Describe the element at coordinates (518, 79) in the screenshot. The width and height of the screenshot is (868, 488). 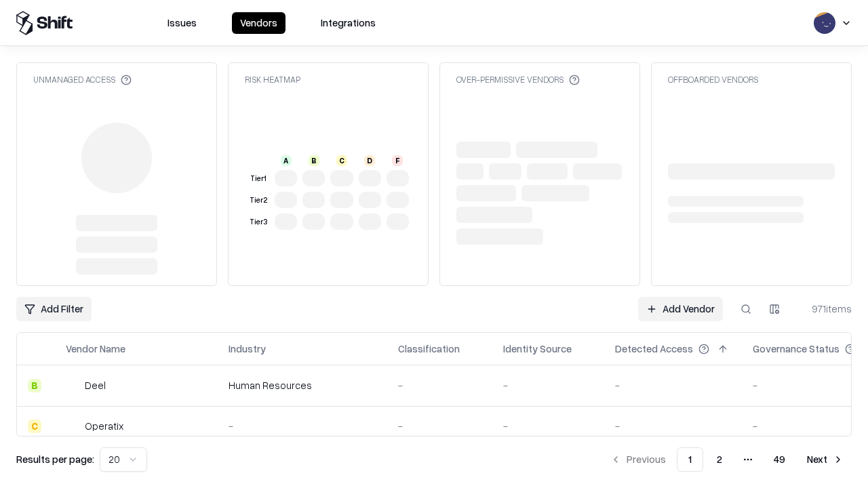
I see `div: Over-Permissive Vendors` at that location.